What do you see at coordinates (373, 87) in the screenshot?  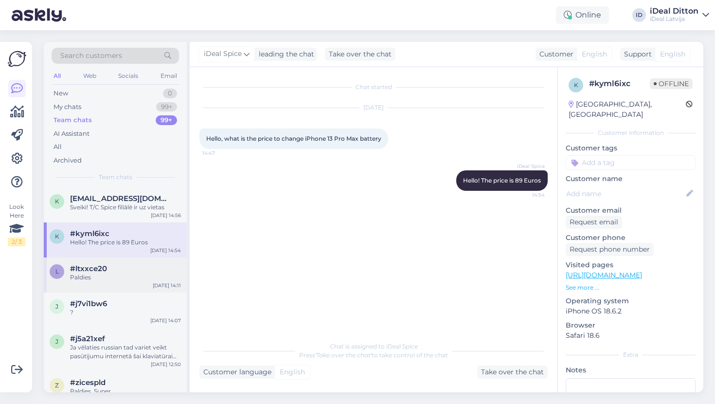 I see `div: Chat started` at bounding box center [373, 87].